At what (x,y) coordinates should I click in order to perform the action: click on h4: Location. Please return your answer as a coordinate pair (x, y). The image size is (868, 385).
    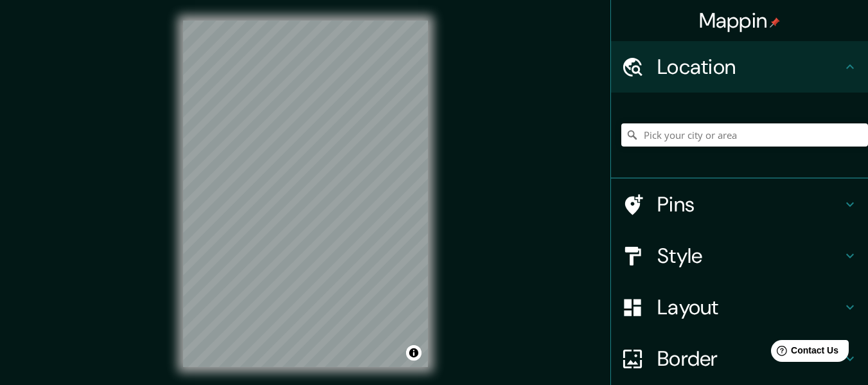
    Looking at the image, I should click on (750, 67).